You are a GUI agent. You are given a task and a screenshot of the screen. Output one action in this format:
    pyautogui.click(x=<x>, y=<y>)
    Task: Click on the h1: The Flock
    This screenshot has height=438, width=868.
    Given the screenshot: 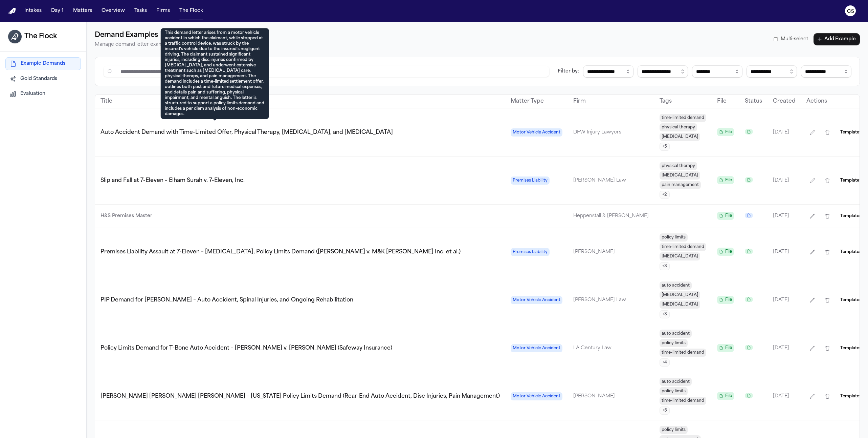 What is the action you would take?
    pyautogui.click(x=41, y=36)
    